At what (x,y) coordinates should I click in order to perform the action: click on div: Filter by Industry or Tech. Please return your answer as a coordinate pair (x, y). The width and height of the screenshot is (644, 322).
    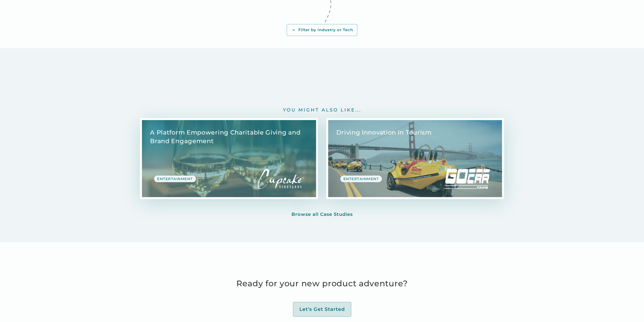
    Looking at the image, I should click on (325, 30).